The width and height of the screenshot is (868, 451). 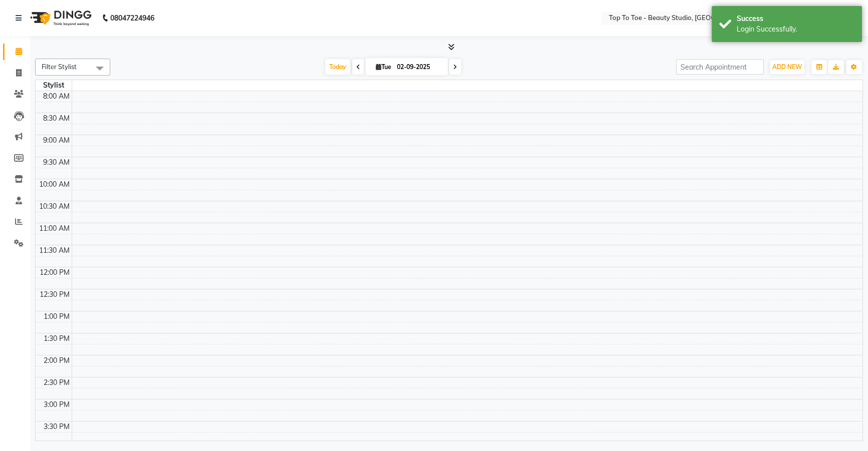 What do you see at coordinates (795, 18) in the screenshot?
I see `div: Success` at bounding box center [795, 18].